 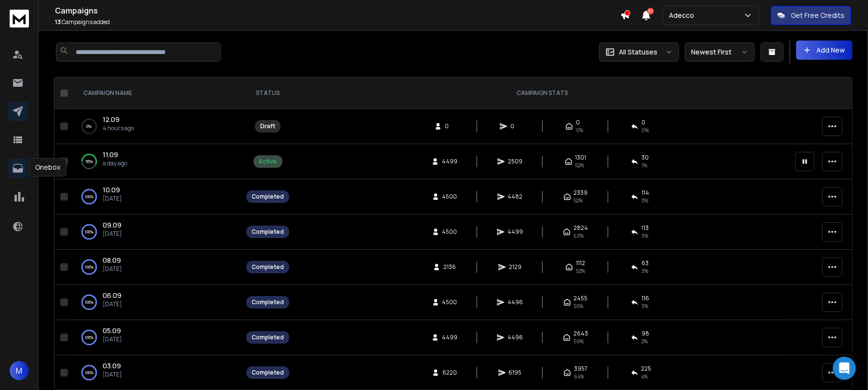 What do you see at coordinates (644, 158) in the screenshot?
I see `span: 30` at bounding box center [644, 158].